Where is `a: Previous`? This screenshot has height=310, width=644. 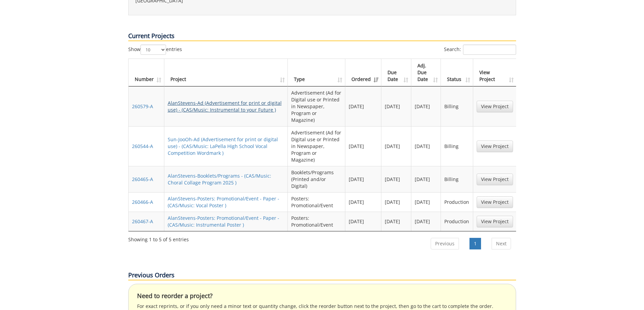 a: Previous is located at coordinates (445, 244).